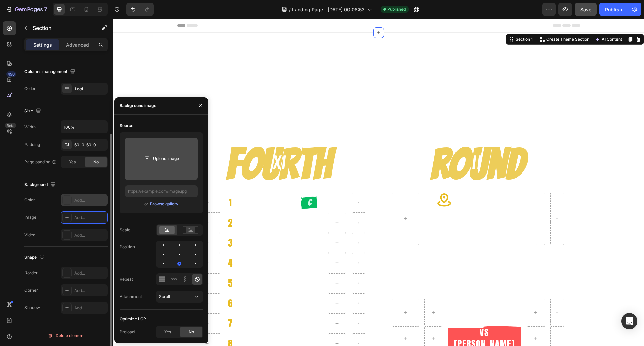 This screenshot has width=644, height=346. What do you see at coordinates (60, 28) in the screenshot?
I see `p: Section` at bounding box center [60, 28].